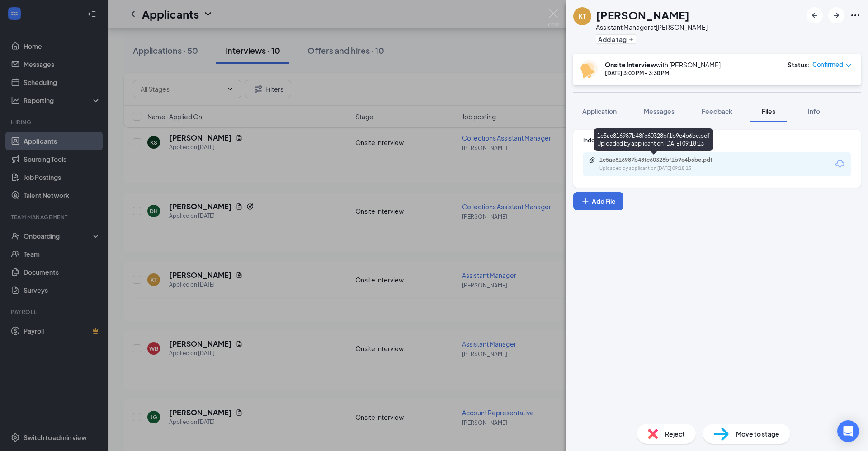 The width and height of the screenshot is (868, 451). I want to click on span: Feedback, so click(717, 111).